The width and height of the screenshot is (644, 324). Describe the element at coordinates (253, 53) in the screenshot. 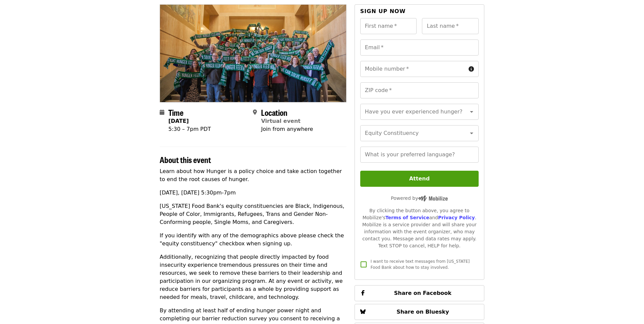

I see `img: Ending Hunger Power Night: Hunger is a policy choice organized by Oregon Food Bank` at that location.